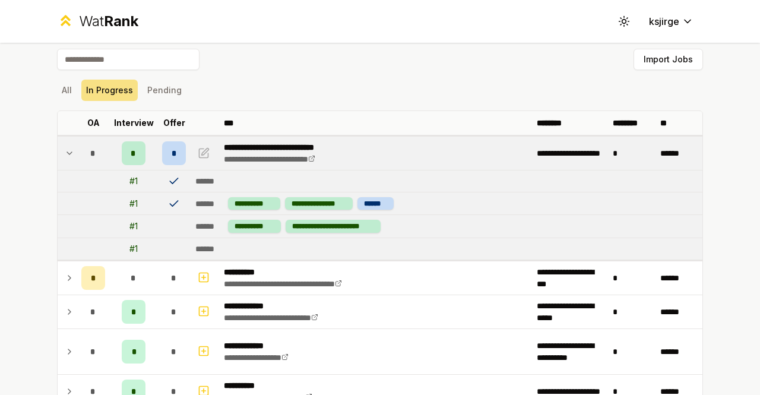 The image size is (760, 395). Describe the element at coordinates (109, 21) in the screenshot. I see `div: Wat` at that location.